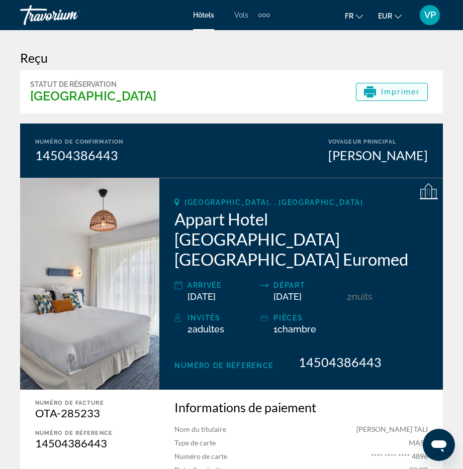  Describe the element at coordinates (224, 366) in the screenshot. I see `span: Numéro de réference` at that location.